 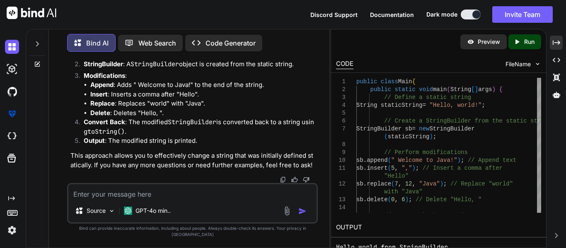 What do you see at coordinates (471, 42) in the screenshot?
I see `img: preview` at bounding box center [471, 42].